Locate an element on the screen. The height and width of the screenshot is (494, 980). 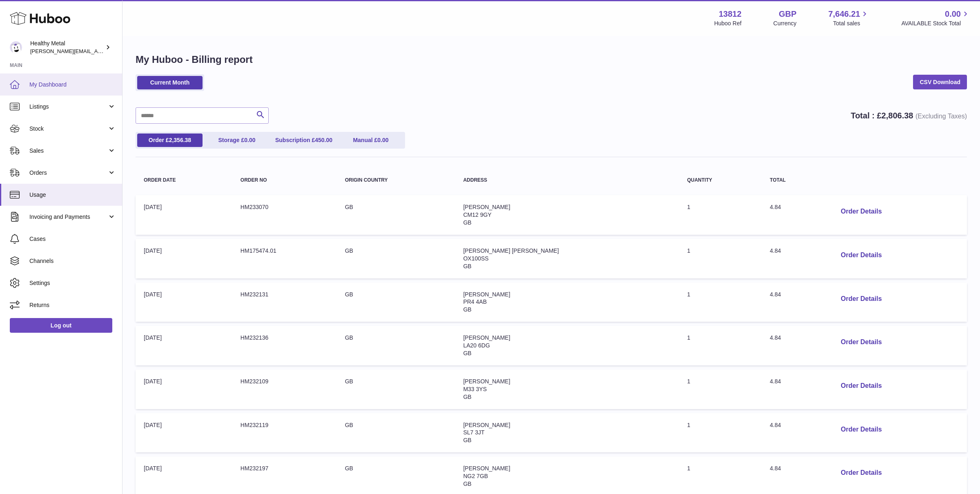
th: Address is located at coordinates (567, 180).